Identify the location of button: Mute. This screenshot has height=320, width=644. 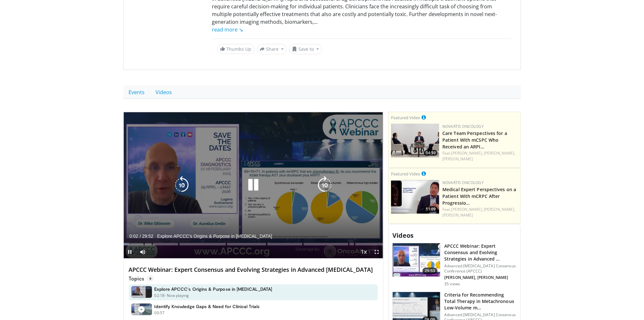
(143, 252).